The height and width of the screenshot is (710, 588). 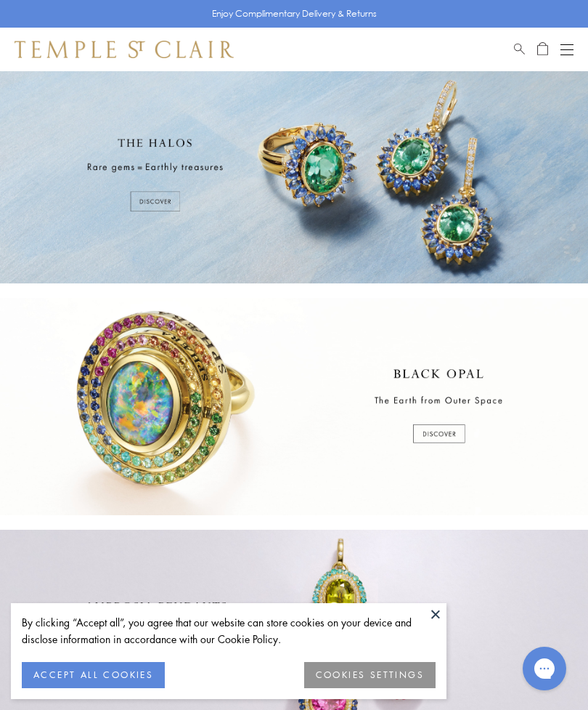 I want to click on a: Search, so click(x=520, y=49).